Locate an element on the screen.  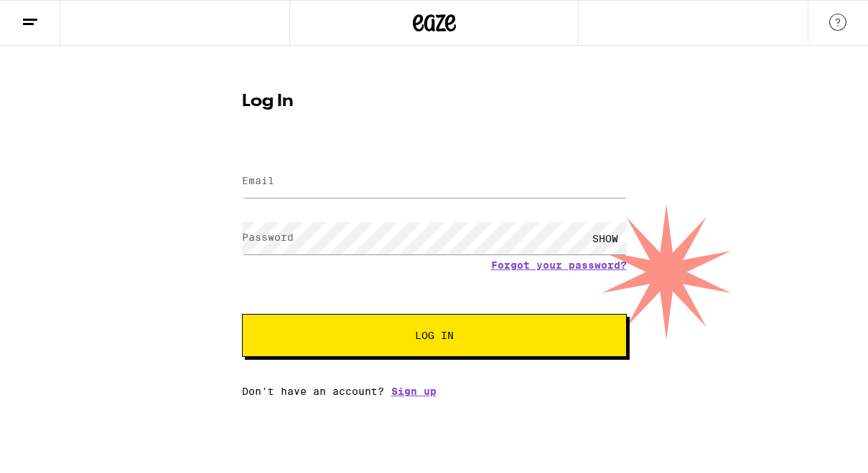
a: Forgot your password? is located at coordinates (558, 265).